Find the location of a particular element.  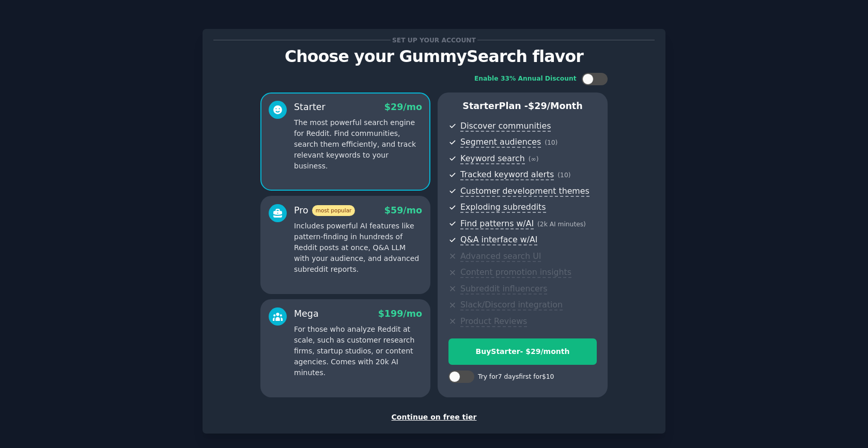

span: Subreddit influencers is located at coordinates (504, 289).